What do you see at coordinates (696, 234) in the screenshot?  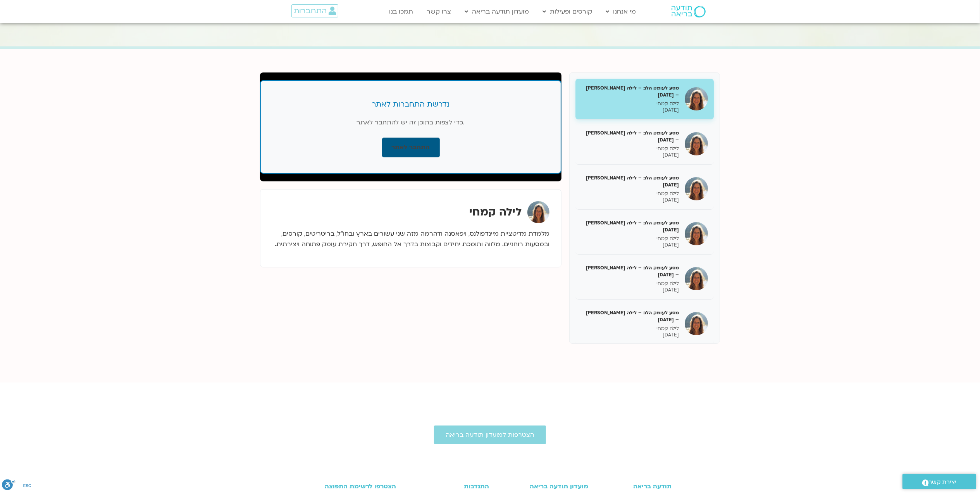 I see `img: מסע לעומק הלב – לילה קמחי 9/3/25` at bounding box center [696, 234].